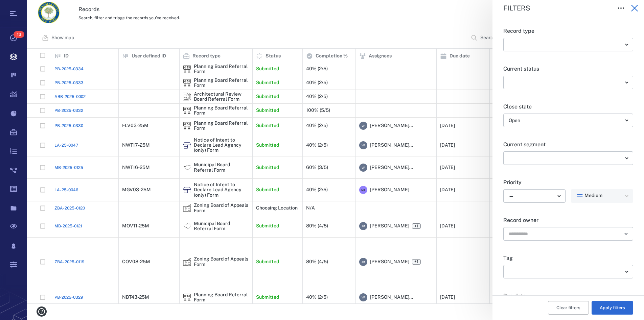 This screenshot has height=320, width=644. Describe the element at coordinates (621, 8) in the screenshot. I see `button: Toggle to Edit Boxes` at that location.